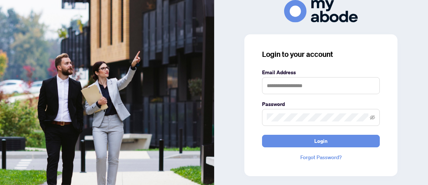  Describe the element at coordinates (321, 141) in the screenshot. I see `button: Login` at that location.